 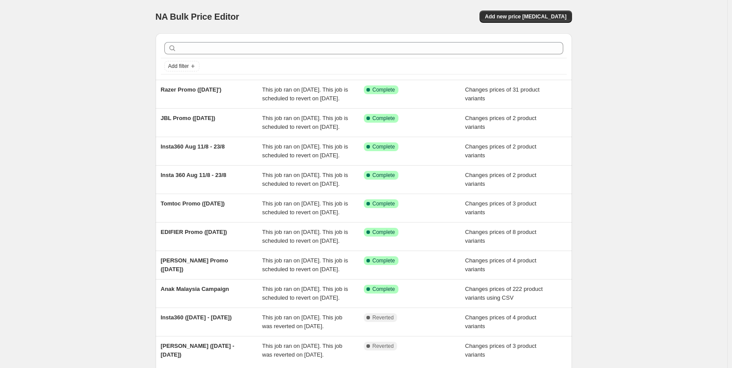 I want to click on button: Add filter, so click(x=182, y=66).